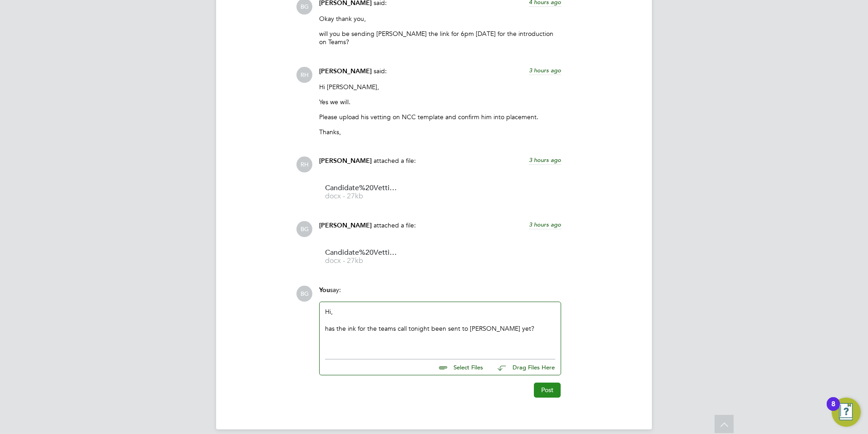 This screenshot has height=434, width=868. I want to click on span: said:, so click(380, 71).